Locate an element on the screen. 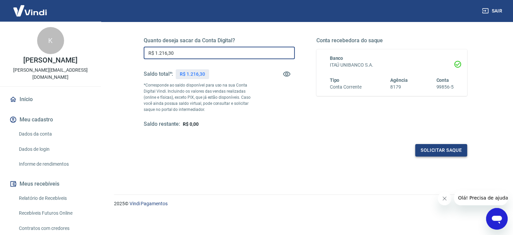 The image size is (513, 235). span: Olá! Precisa de ajuda? is located at coordinates (30, 7).